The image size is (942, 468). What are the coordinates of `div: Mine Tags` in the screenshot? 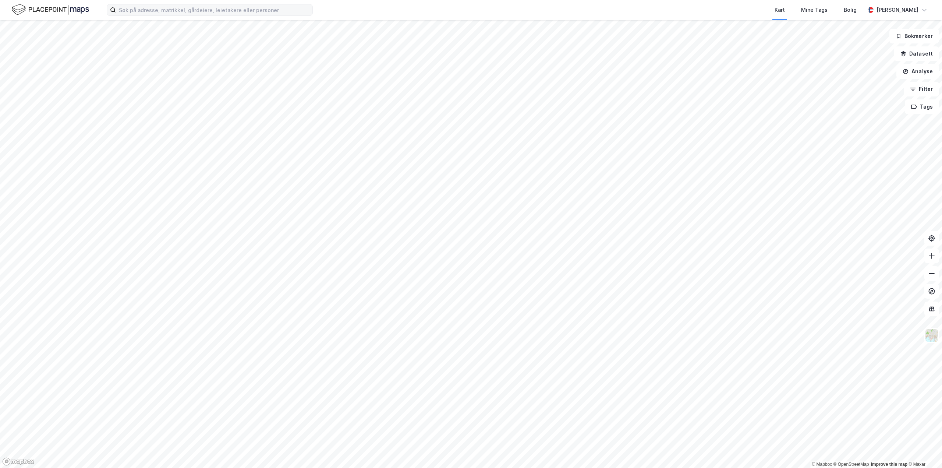 It's located at (814, 10).